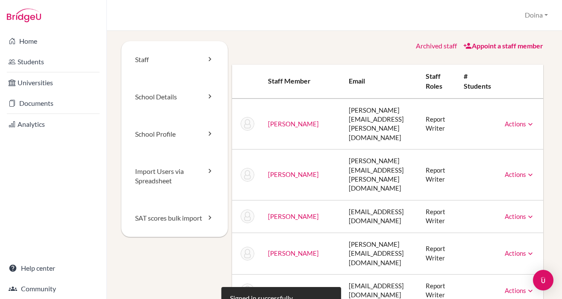 This screenshot has width=562, height=299. Describe the element at coordinates (248, 174) in the screenshot. I see `img: Jose Alcantara` at that location.